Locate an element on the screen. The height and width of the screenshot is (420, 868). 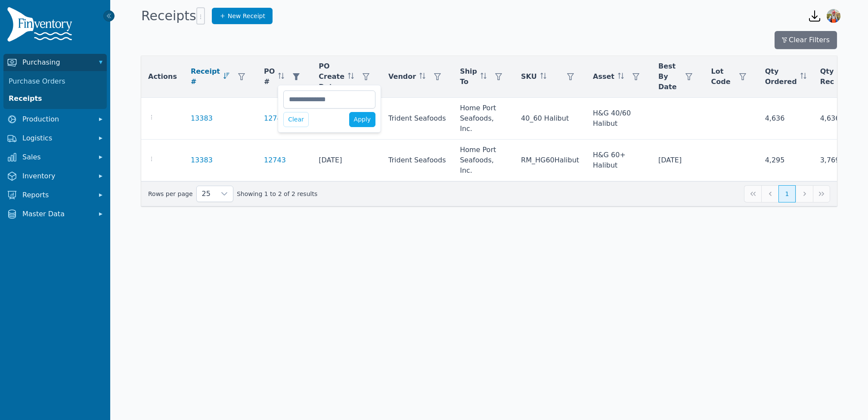
td: 4,295 is located at coordinates (786, 160).